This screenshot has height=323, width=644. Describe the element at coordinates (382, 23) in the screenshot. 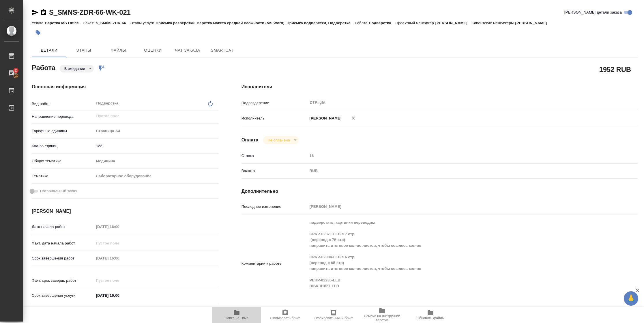

I see `p: Подверстка` at that location.